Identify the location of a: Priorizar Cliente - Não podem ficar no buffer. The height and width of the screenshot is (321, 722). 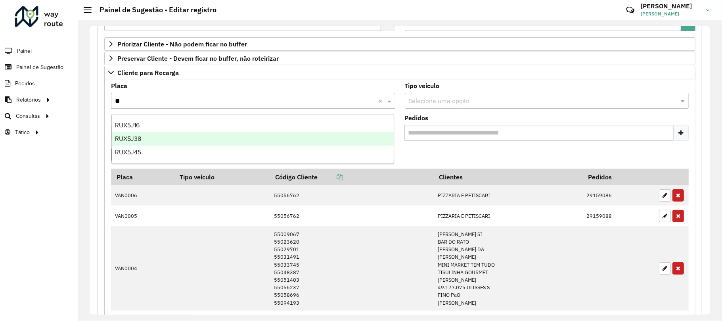
(400, 44).